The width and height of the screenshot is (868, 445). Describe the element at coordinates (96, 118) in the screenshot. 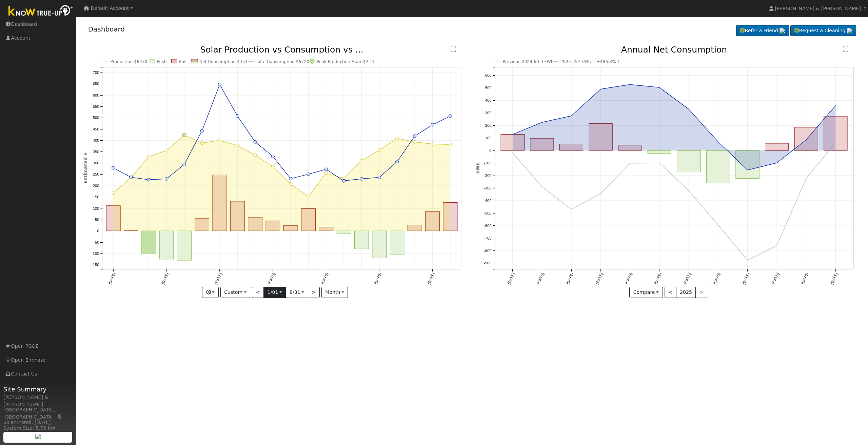

I see `text: 500` at that location.